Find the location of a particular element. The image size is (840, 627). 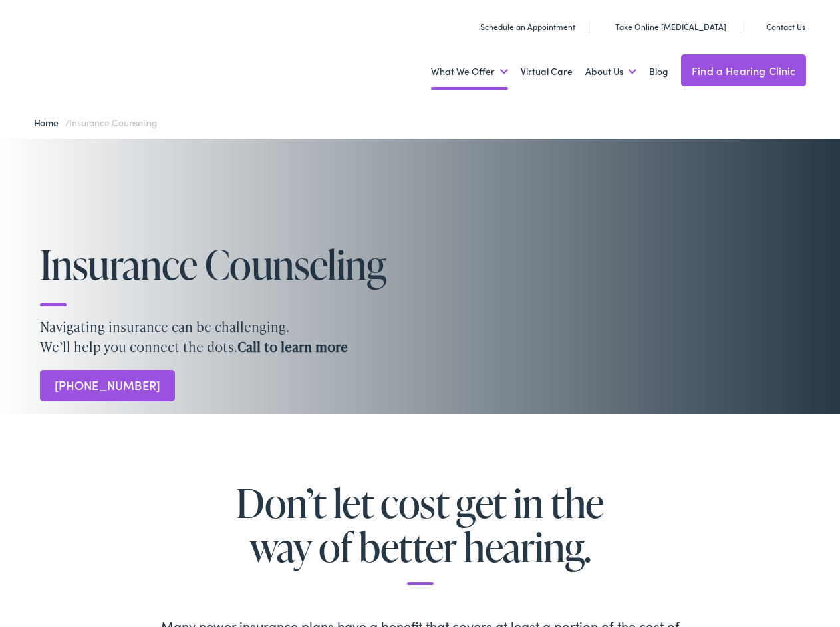

a: About Us is located at coordinates (611, 72).